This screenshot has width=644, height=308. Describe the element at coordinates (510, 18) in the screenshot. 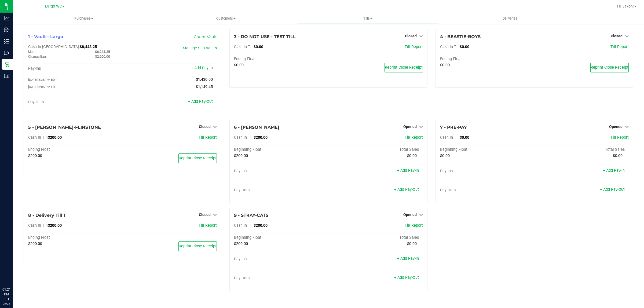

I see `span: Deliveries` at that location.